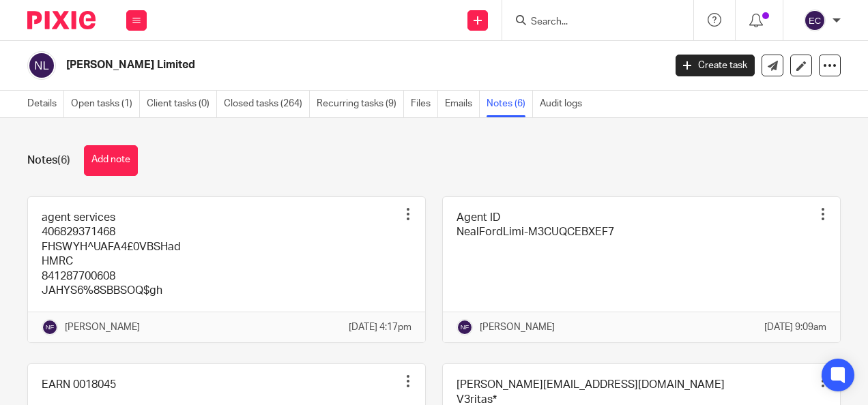 The image size is (868, 405). Describe the element at coordinates (564, 104) in the screenshot. I see `a: Audit logs` at that location.